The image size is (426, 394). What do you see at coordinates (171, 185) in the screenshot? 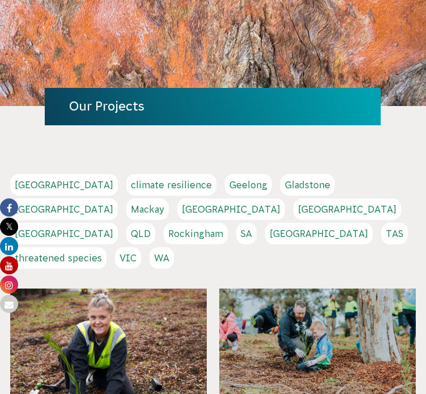
I see `a: climate resilience` at bounding box center [171, 185].